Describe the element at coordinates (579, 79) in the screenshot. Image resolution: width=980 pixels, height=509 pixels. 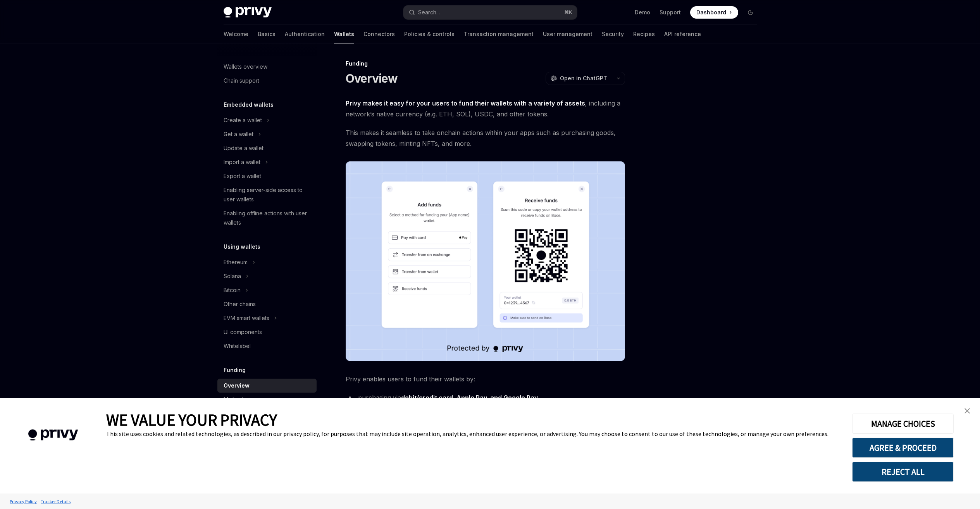
I see `button: Open in ChatGPT` at that location.